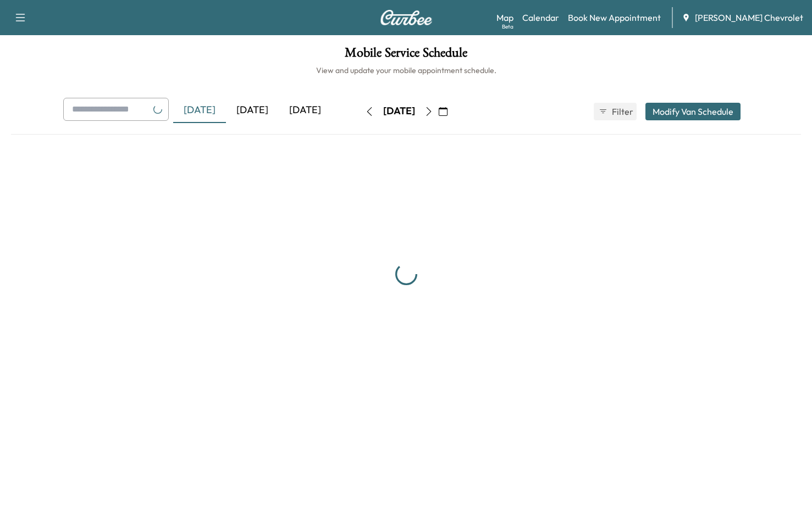 This screenshot has height=523, width=812. I want to click on h1: Mobile Service Schedule, so click(406, 56).